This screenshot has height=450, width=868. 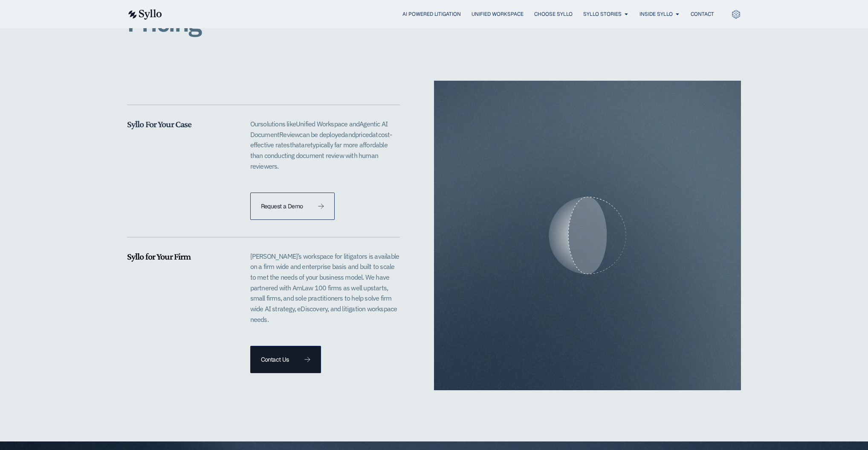 I want to click on a: AI Powered Litigation, so click(x=432, y=14).